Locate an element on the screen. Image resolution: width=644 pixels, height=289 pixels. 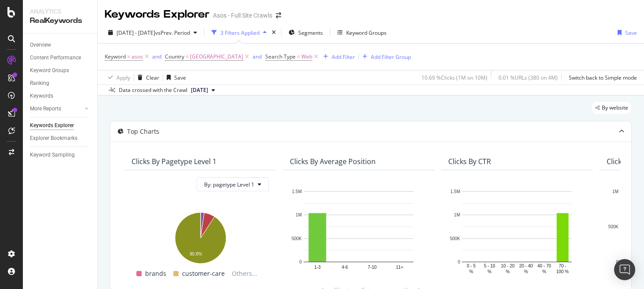
a: Keywords is located at coordinates (60, 96).